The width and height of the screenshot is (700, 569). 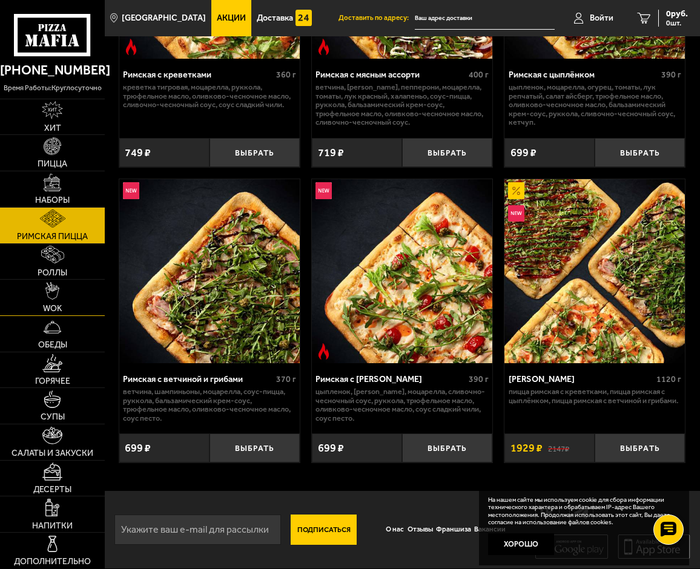 I want to click on span: 400 г, so click(x=478, y=74).